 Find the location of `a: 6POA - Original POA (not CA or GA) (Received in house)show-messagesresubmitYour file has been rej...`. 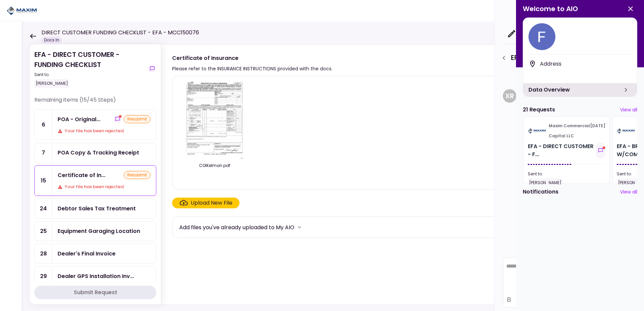

a: 6POA - Original POA (not CA or GA) (Received in house)show-messagesresubmitYour file has been rej... is located at coordinates (95, 125).